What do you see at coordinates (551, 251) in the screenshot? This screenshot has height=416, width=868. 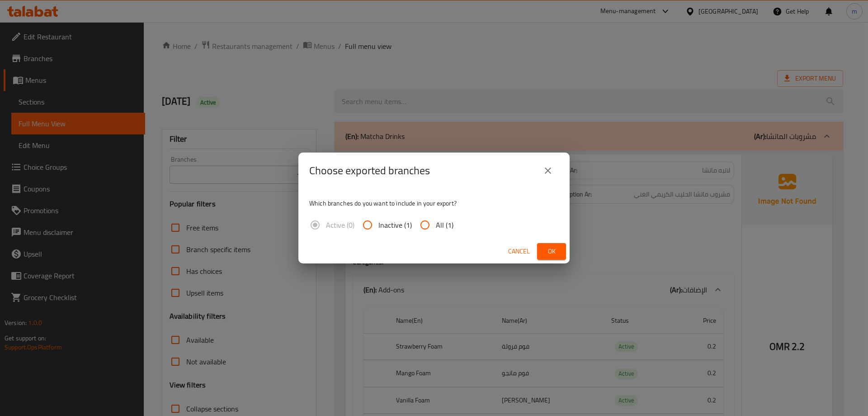 I see `button: Ok` at bounding box center [551, 251].